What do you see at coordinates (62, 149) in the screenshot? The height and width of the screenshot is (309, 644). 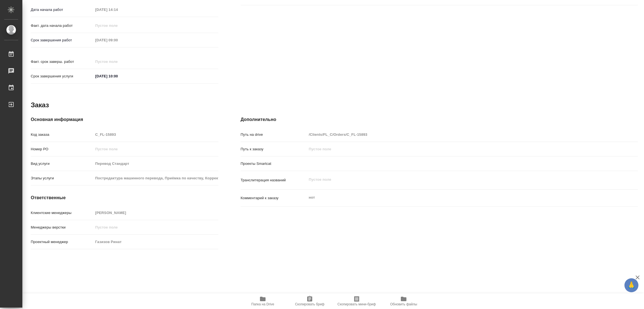 I see `p: Номер РО` at bounding box center [62, 149].